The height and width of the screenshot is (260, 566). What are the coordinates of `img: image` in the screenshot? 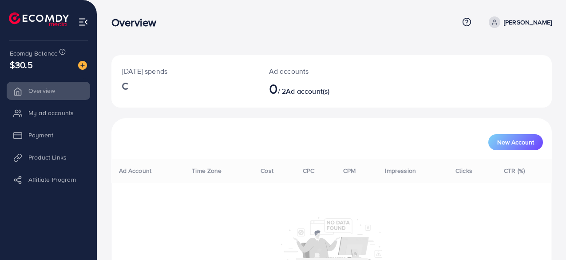 It's located at (83, 65).